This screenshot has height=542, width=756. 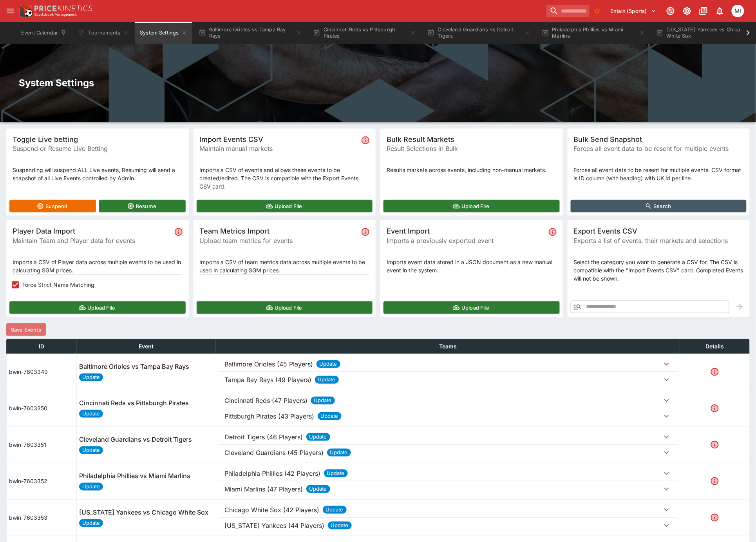 I want to click on span: Exports a list of events, their markets and selections, so click(x=659, y=241).